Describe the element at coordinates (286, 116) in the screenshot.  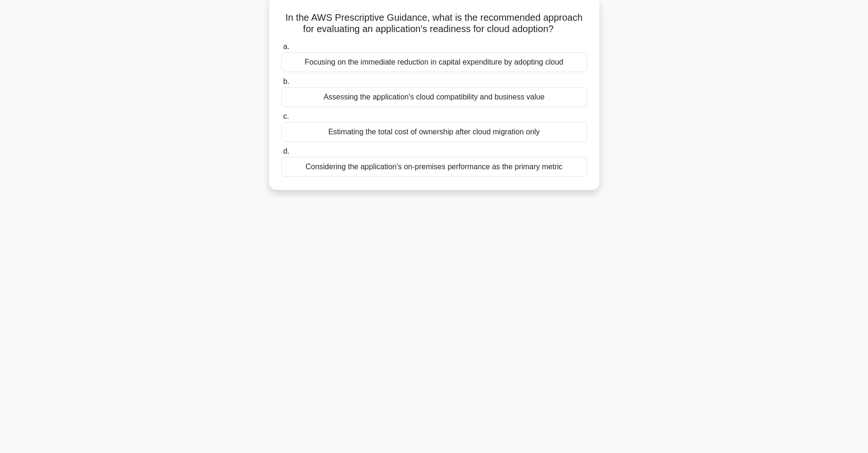
I see `span: c.` at that location.